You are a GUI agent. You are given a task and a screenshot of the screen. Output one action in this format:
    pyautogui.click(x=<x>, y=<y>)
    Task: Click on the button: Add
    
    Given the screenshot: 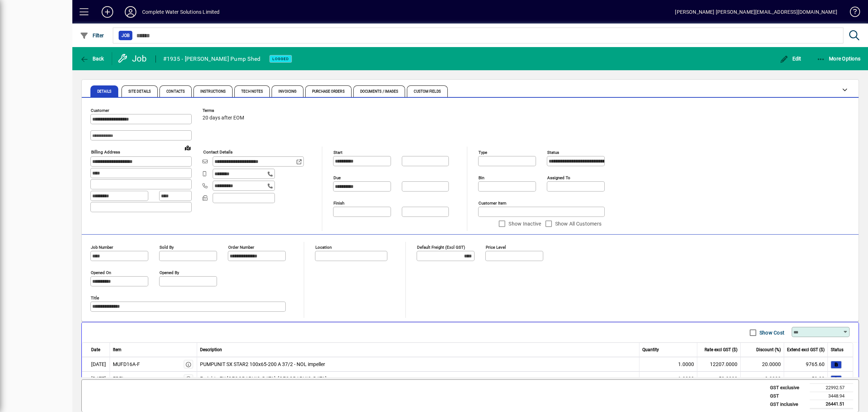 What is the action you would take?
    pyautogui.click(x=107, y=12)
    